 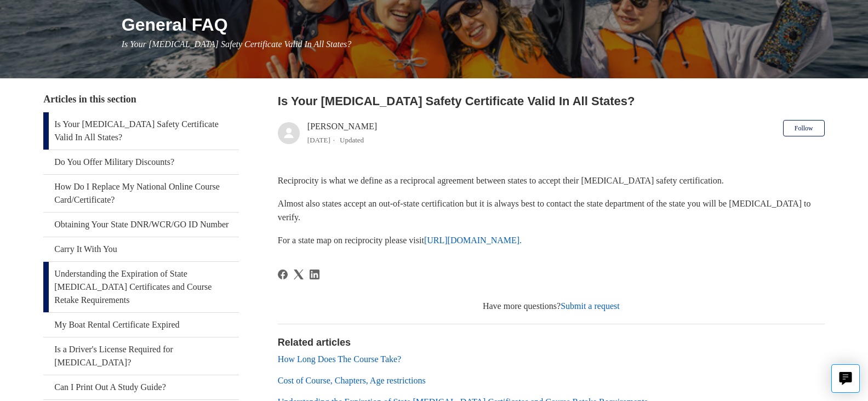 I want to click on svg: Share this page on X Corp, so click(x=299, y=274).